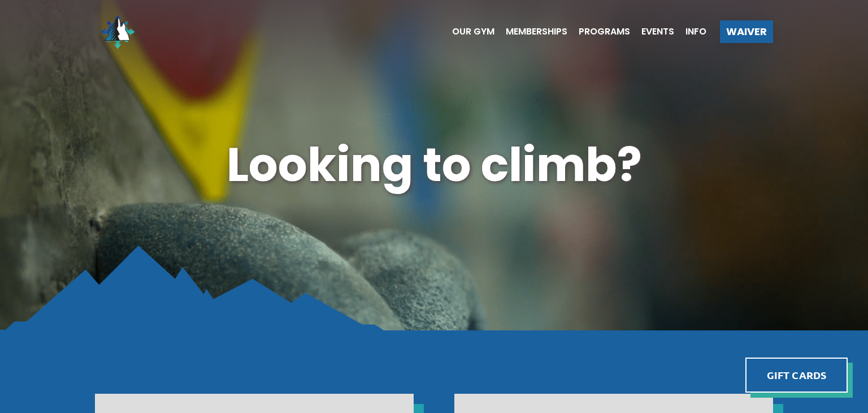  I want to click on span: Events, so click(658, 32).